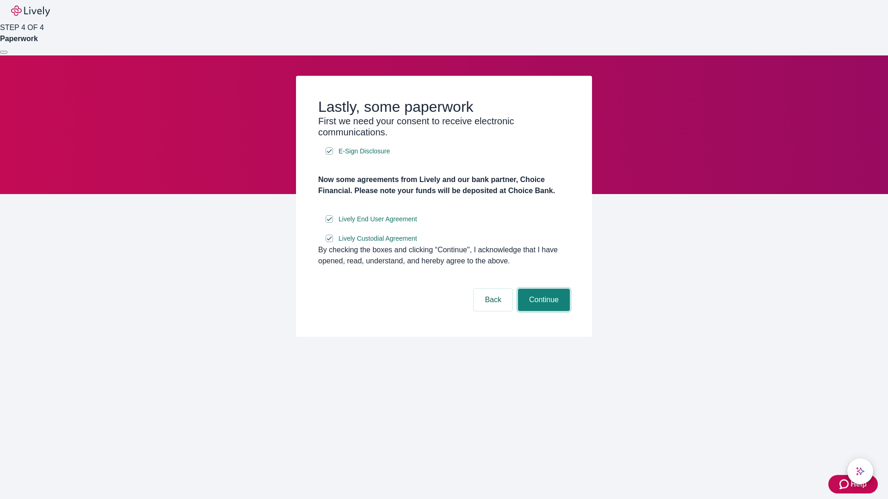 This screenshot has height=499, width=888. Describe the element at coordinates (544, 300) in the screenshot. I see `button: Continue` at that location.